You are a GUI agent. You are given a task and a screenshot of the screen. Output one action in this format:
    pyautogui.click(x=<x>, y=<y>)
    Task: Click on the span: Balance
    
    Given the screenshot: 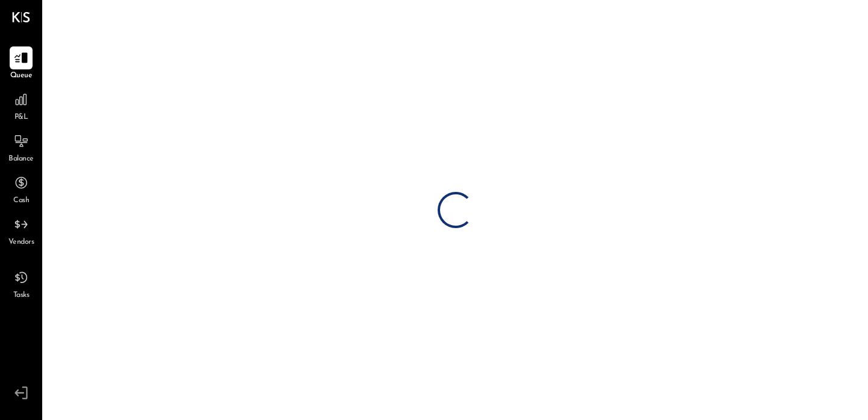 What is the action you would take?
    pyautogui.click(x=21, y=159)
    